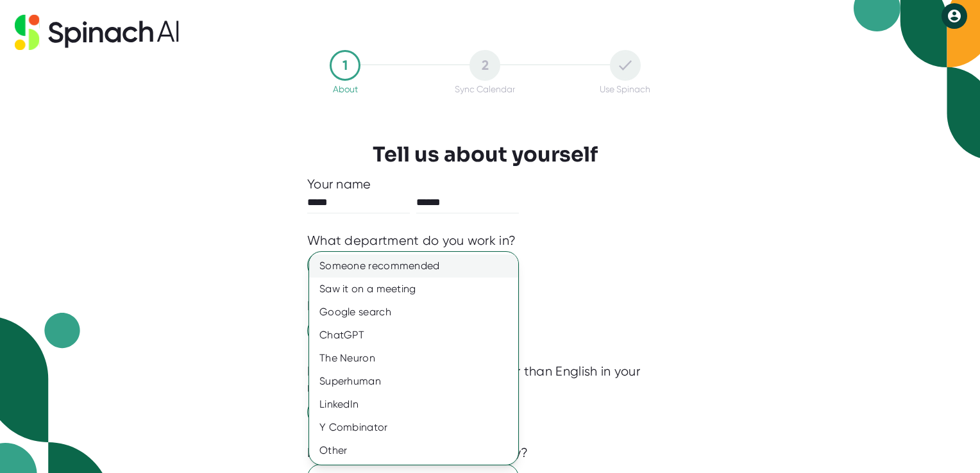  Describe the element at coordinates (413, 266) in the screenshot. I see `div: Someone recommended` at that location.